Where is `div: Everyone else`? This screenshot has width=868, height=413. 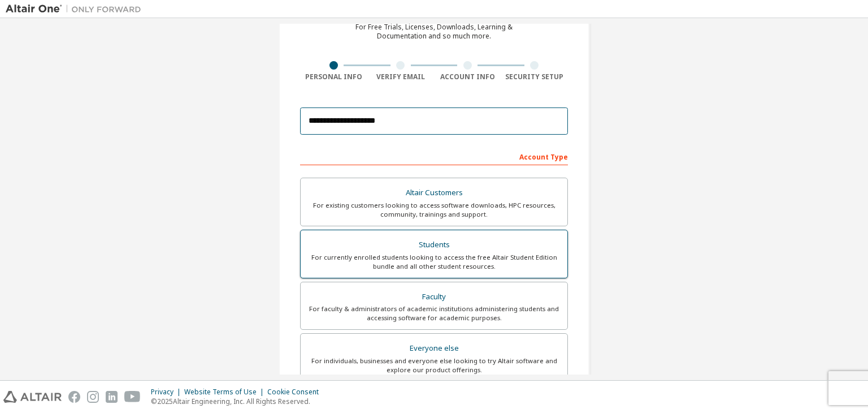
div: Everyone else is located at coordinates (434, 348).